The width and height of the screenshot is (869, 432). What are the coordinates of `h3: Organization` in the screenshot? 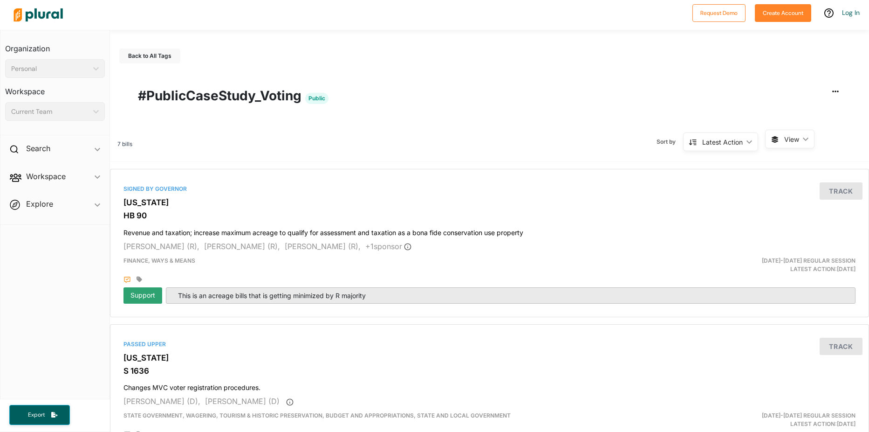 It's located at (55, 45).